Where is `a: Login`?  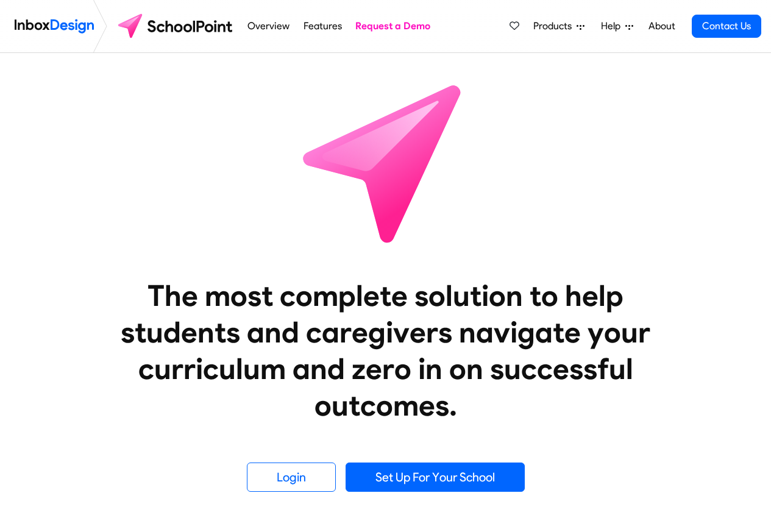 a: Login is located at coordinates (292, 477).